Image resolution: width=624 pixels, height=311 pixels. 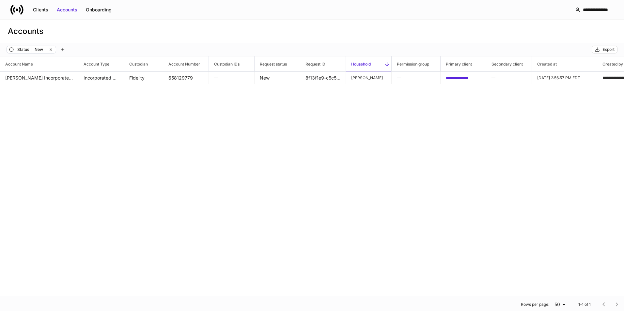 I want to click on button: Export, so click(x=605, y=50).